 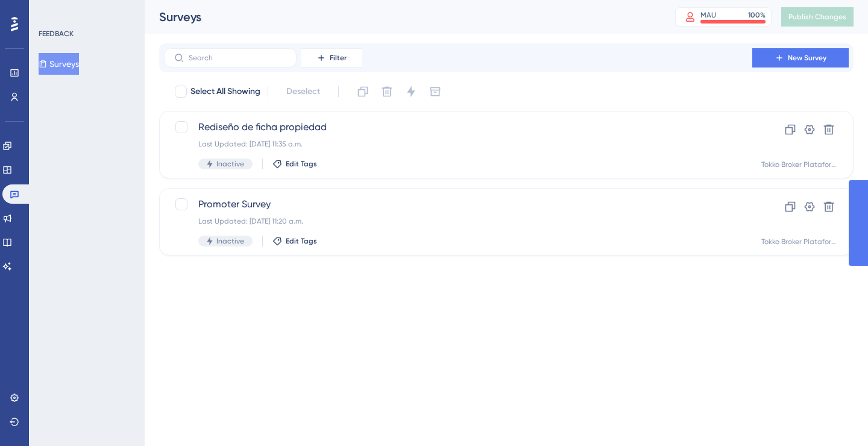 What do you see at coordinates (56, 34) in the screenshot?
I see `div: FEEDBACK` at bounding box center [56, 34].